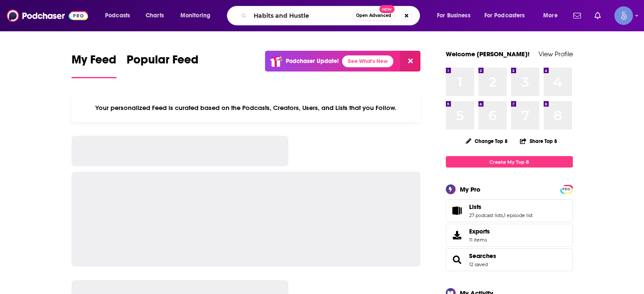 Image resolution: width=644 pixels, height=294 pixels. I want to click on span: More, so click(550, 16).